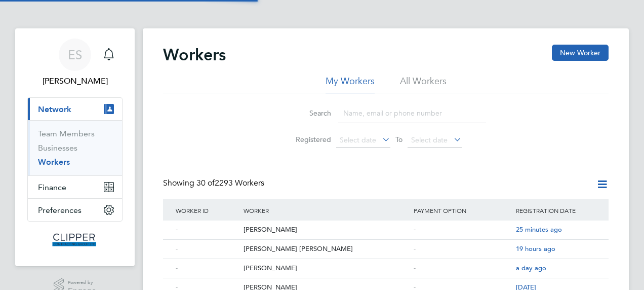 This screenshot has width=644, height=290. I want to click on label: Registered, so click(308, 140).